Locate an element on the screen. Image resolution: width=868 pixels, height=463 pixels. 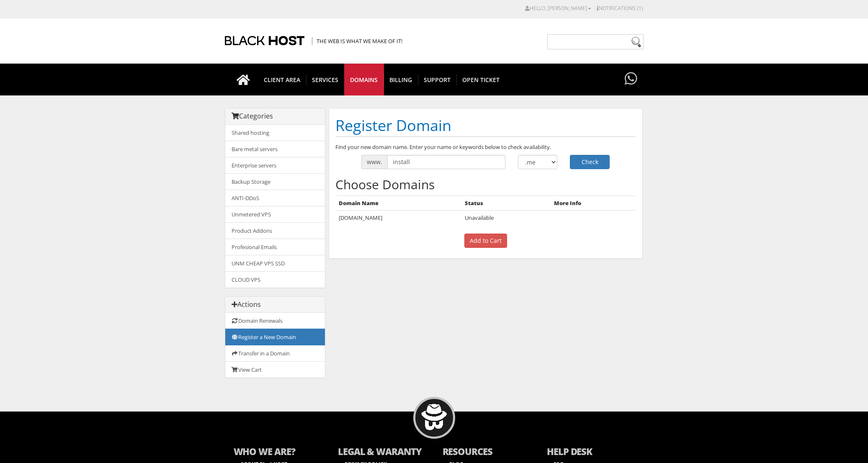
b: RESOURCES is located at coordinates (487, 452).